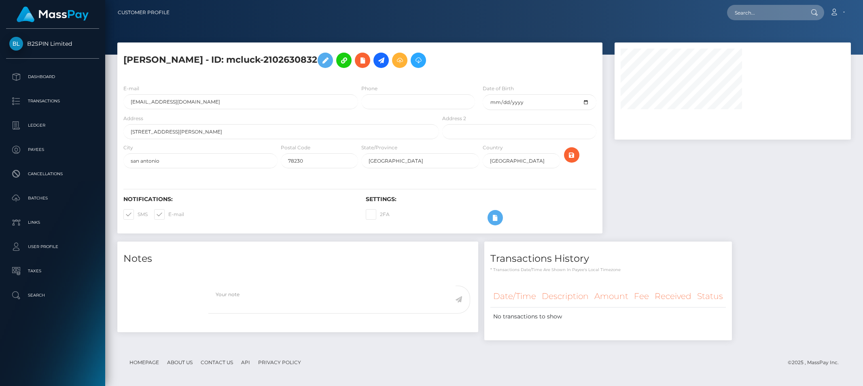 This screenshot has width=863, height=386. What do you see at coordinates (279, 362) in the screenshot?
I see `a: Privacy Policy` at bounding box center [279, 362].